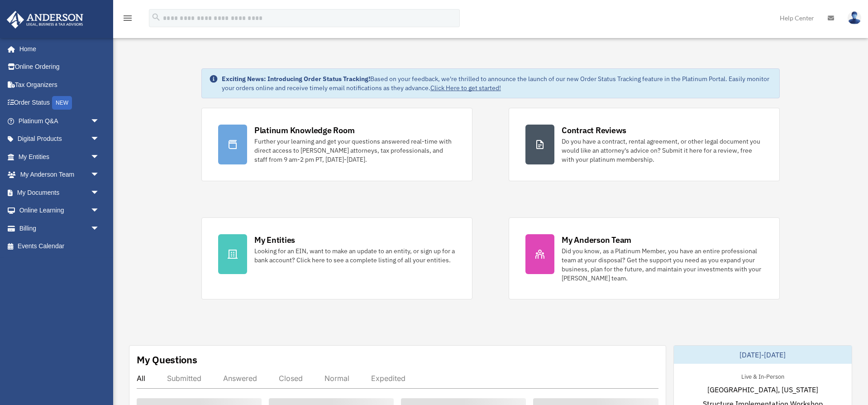 This screenshot has height=405, width=868. What do you see at coordinates (644, 258) in the screenshot?
I see `a: My Anderson Team Did you know, as a Platinum Member, you have an entire professional team at your...` at bounding box center [644, 258].